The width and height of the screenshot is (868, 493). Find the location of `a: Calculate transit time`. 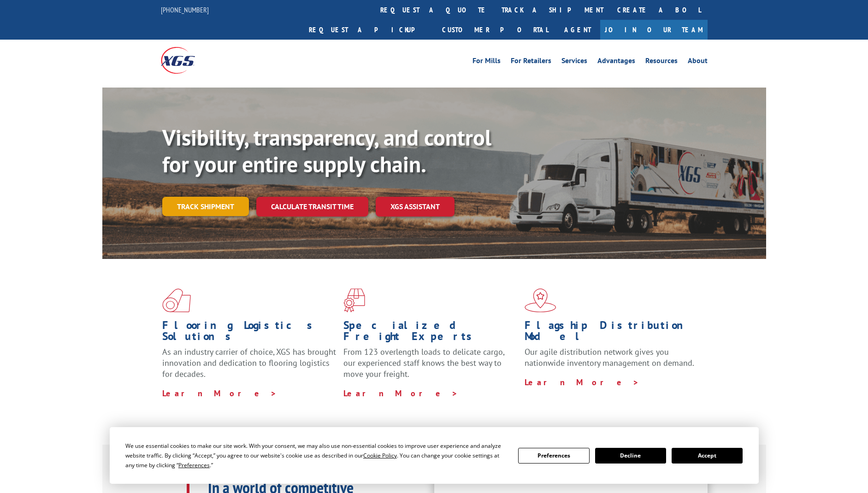

a: Calculate transit time is located at coordinates (312, 206).